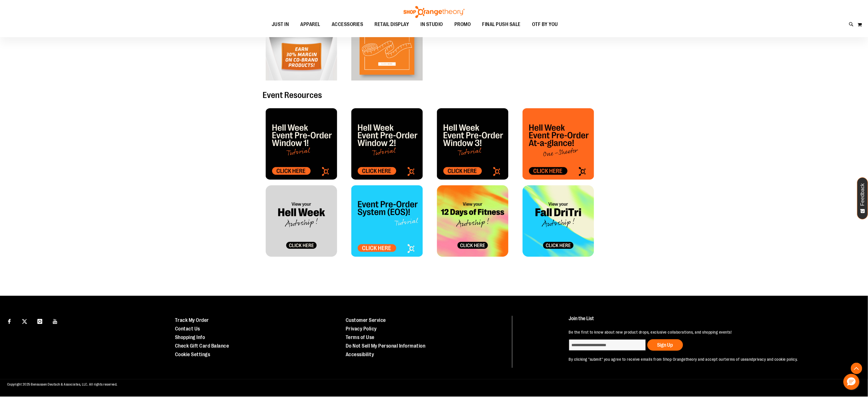 The width and height of the screenshot is (868, 397). I want to click on button: Sign Up, so click(665, 345).